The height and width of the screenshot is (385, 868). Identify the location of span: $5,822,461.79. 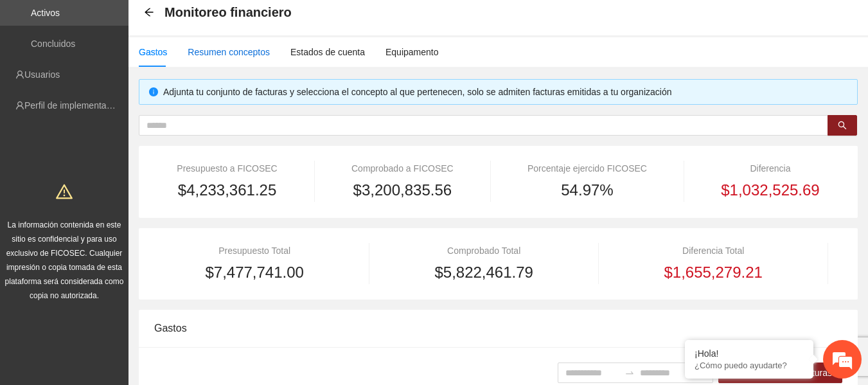
(483, 273).